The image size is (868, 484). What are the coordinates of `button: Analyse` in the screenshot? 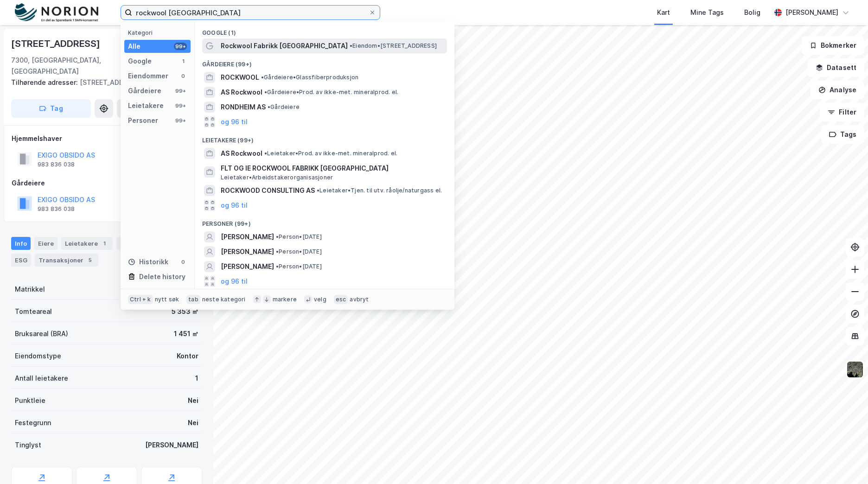 It's located at (837, 90).